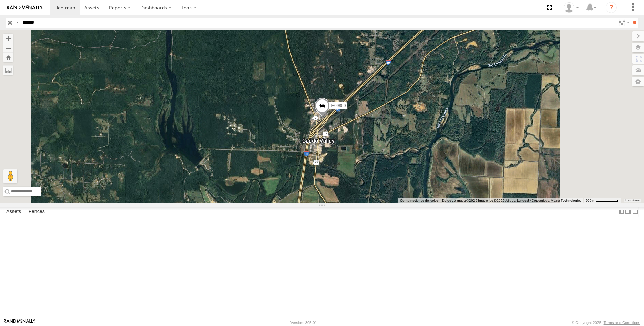 The image size is (644, 326). What do you see at coordinates (591, 200) in the screenshot?
I see `span: 500 m` at bounding box center [591, 200].